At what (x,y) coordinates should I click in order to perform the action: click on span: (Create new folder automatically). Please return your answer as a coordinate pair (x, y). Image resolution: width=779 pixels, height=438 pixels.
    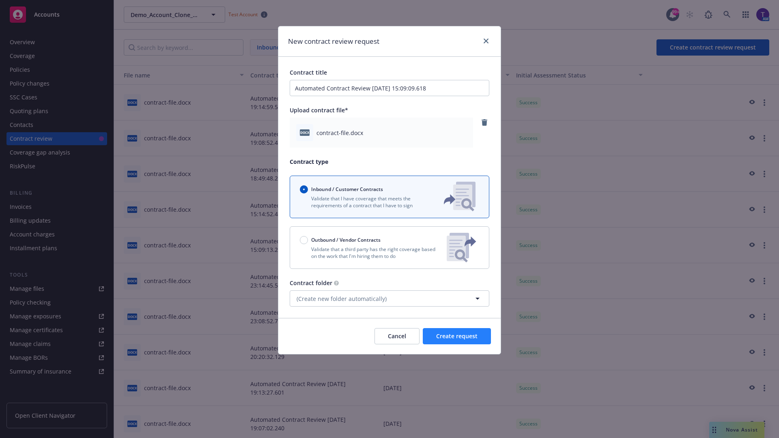
    Looking at the image, I should click on (342, 299).